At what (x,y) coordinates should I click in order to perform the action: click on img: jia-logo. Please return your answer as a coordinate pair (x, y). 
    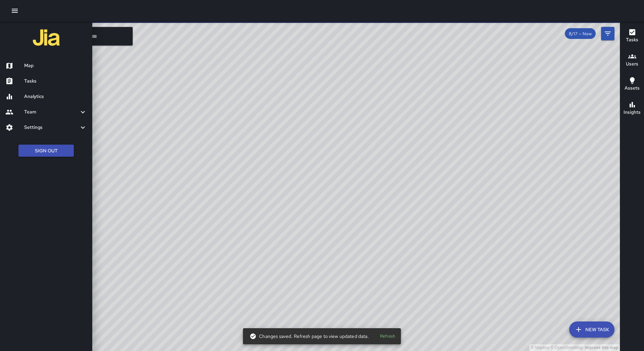
    Looking at the image, I should click on (46, 38).